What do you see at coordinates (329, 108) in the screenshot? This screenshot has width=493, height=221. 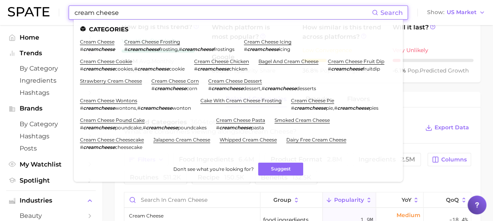 I see `span: pie` at bounding box center [329, 108].